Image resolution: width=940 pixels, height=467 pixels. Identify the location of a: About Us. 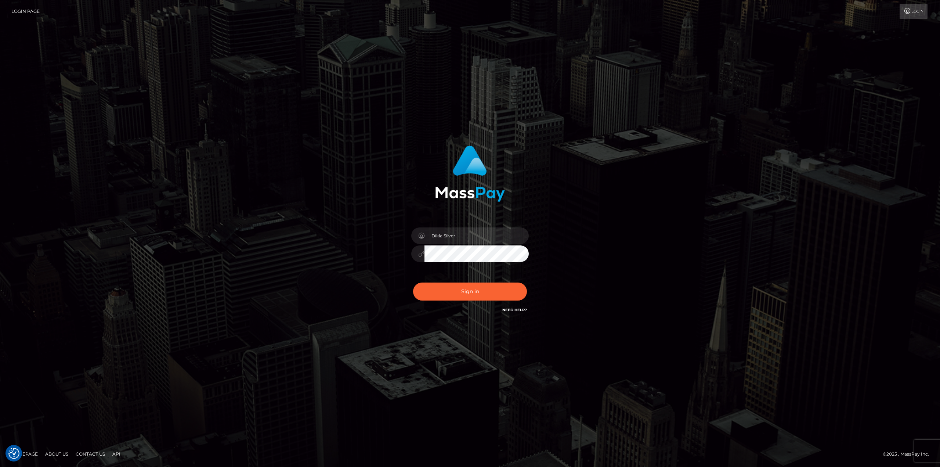
(57, 453).